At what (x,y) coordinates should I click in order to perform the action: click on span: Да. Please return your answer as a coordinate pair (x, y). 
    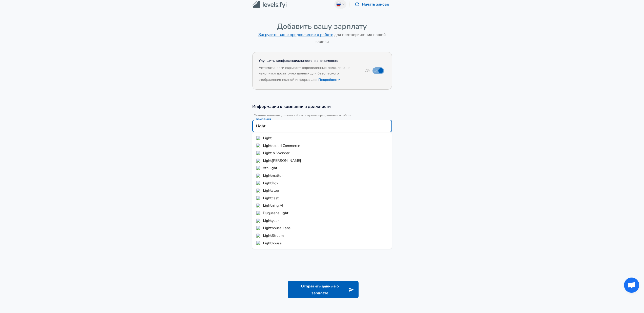
    Looking at the image, I should click on (368, 71).